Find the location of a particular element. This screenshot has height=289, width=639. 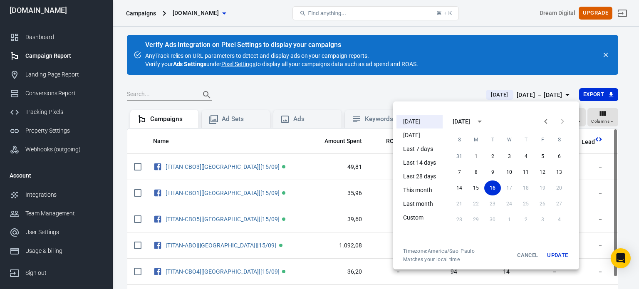

button: Cancel is located at coordinates (527, 255).